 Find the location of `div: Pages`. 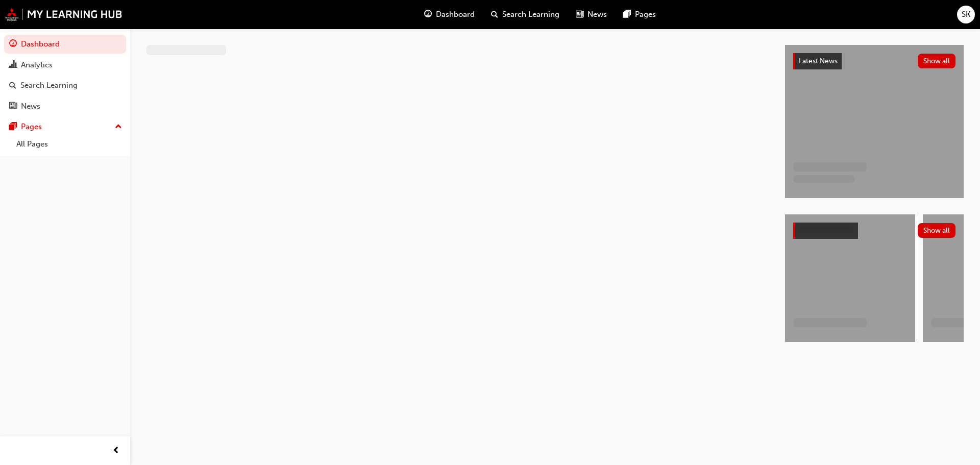

div: Pages is located at coordinates (31, 126).